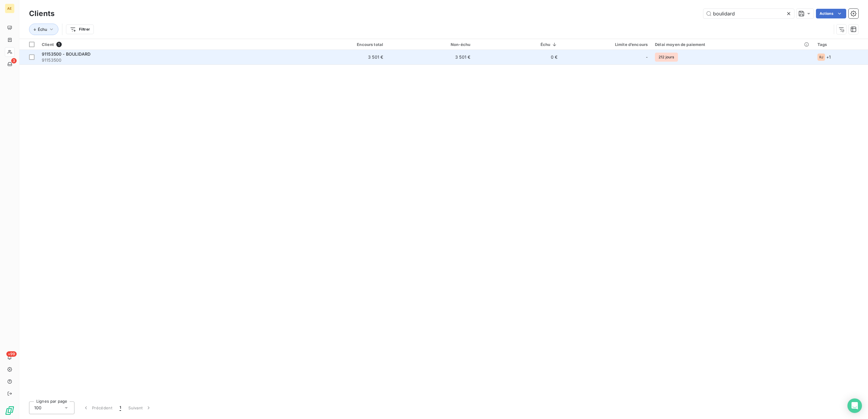 The height and width of the screenshot is (419, 868). I want to click on span: 91153500 - BOULIDARD, so click(66, 54).